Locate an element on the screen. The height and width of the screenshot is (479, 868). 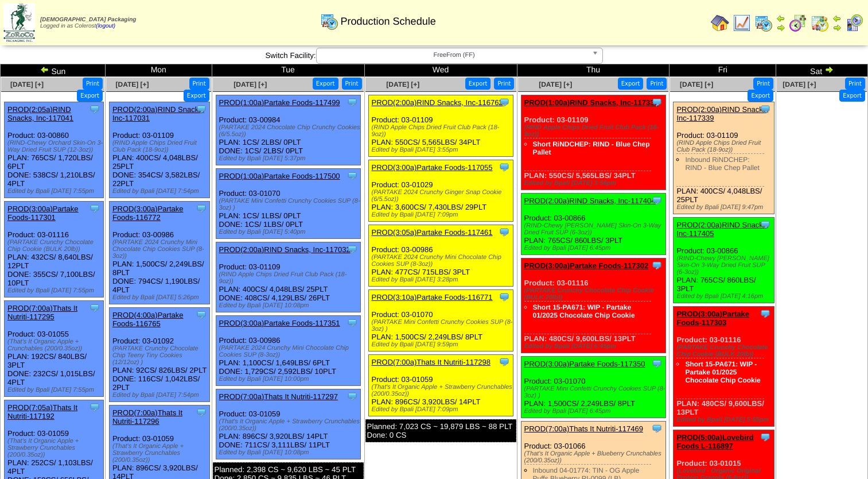
a: PROD(7:00a)Thats It Nutriti-117297 is located at coordinates (278, 396).